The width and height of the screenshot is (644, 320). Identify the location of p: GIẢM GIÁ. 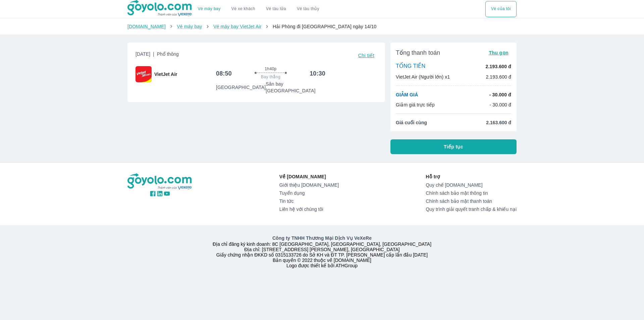
(407, 95).